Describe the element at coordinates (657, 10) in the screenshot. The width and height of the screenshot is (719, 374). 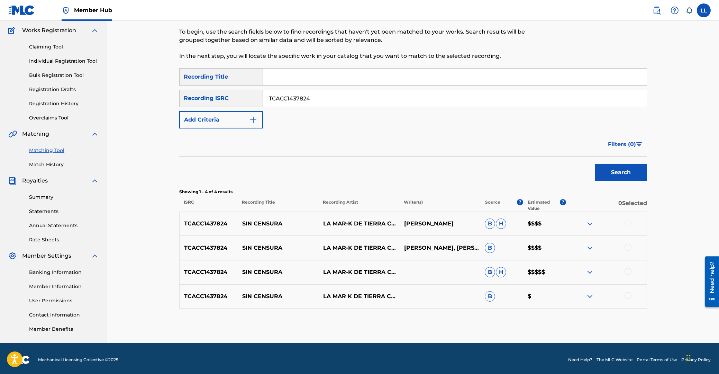
I see `img: search` at that location.